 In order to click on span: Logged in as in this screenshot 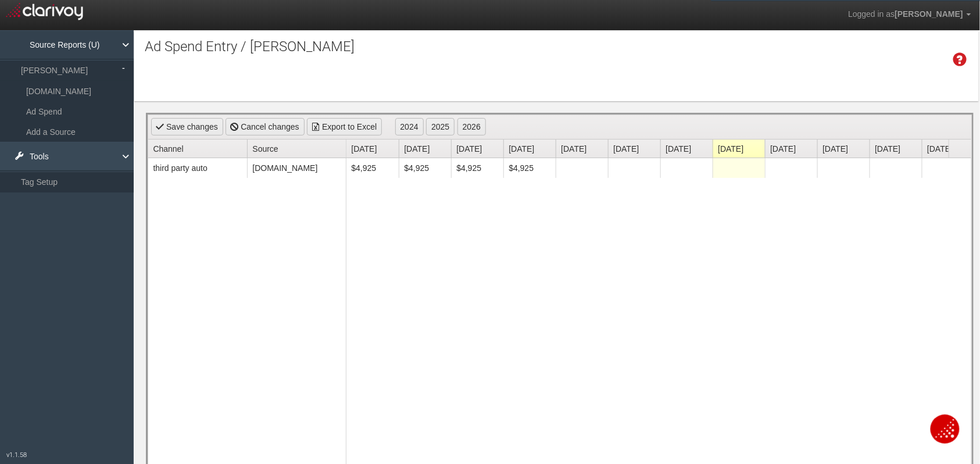, I will do `click(871, 14)`.